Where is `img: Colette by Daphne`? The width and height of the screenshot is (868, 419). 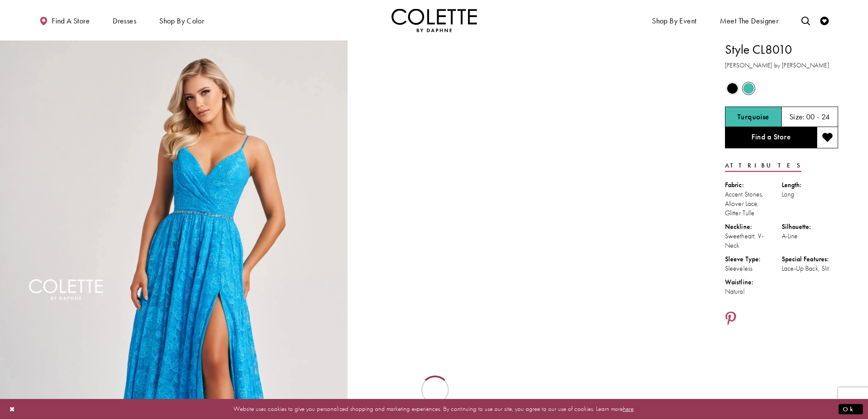 img: Colette by Daphne is located at coordinates (434, 20).